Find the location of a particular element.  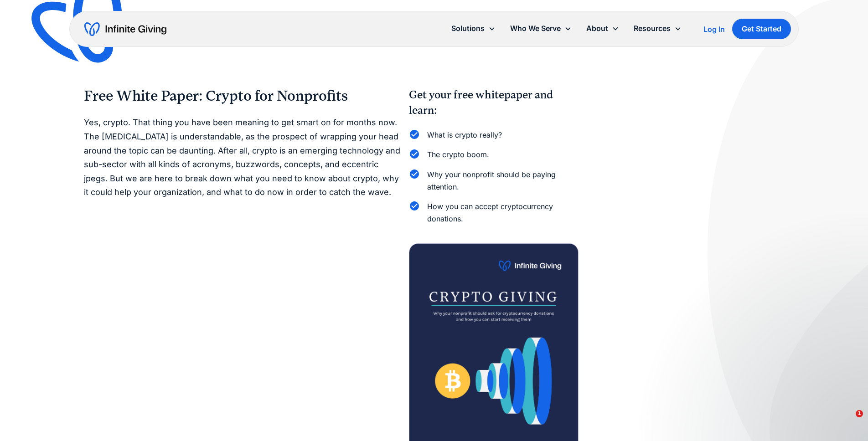

div: The crypto boom. is located at coordinates (458, 155).